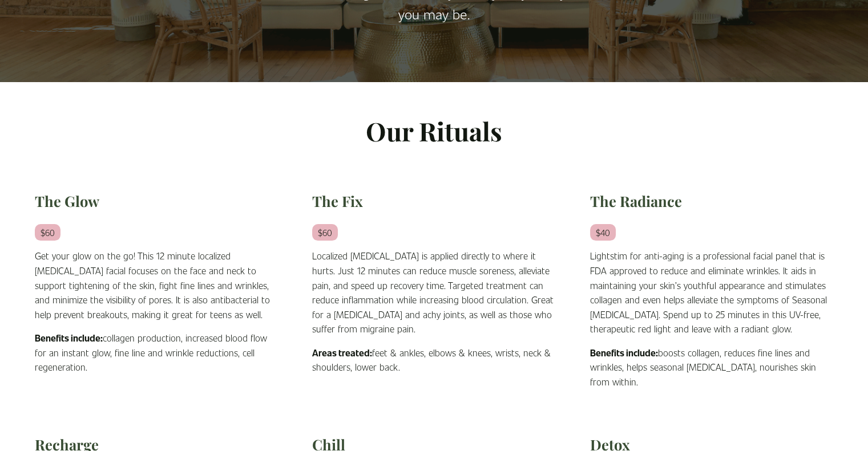 This screenshot has width=868, height=451. I want to click on p: feet & ankles, elbows & knees, wrists, neck & shoulders, lower back., so click(434, 360).